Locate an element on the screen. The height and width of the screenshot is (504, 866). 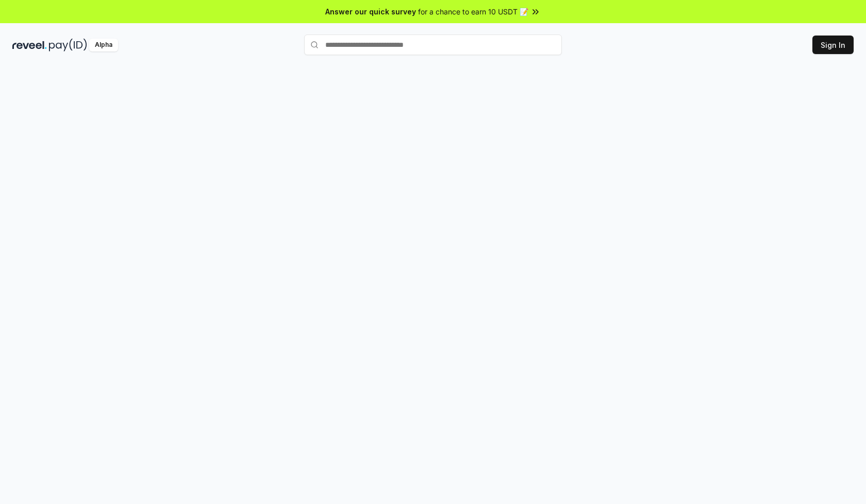
img: pay_id is located at coordinates (68, 45).